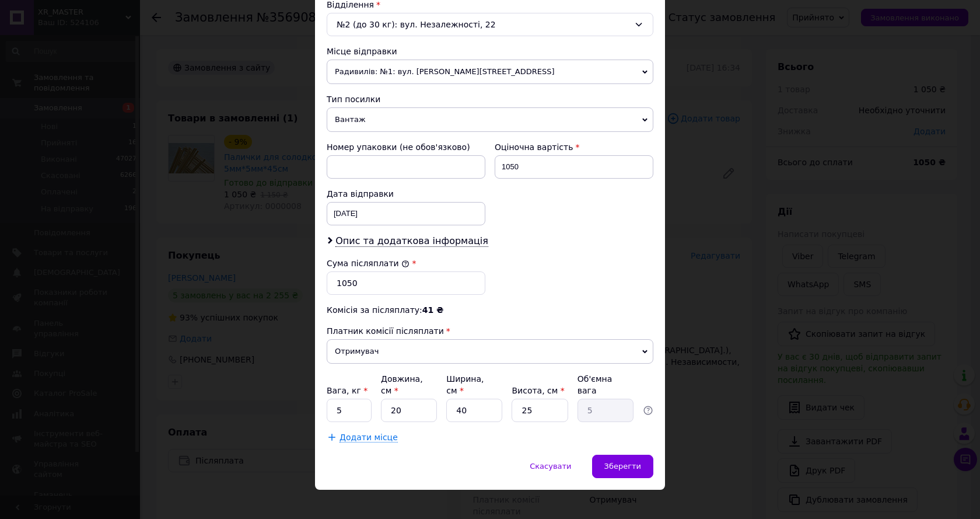 The height and width of the screenshot is (519, 980). I want to click on div: Комісія за післяплату:, so click(490, 310).